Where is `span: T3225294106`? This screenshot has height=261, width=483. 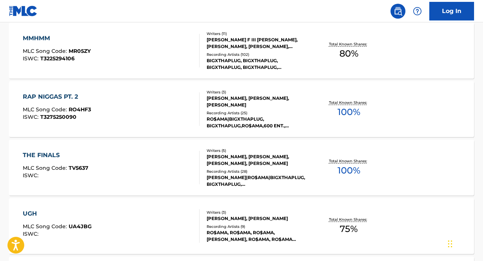 span: T3225294106 is located at coordinates (57, 59).